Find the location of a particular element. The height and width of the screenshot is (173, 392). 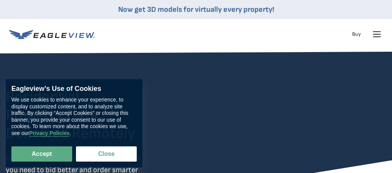

a: Privacy Policies is located at coordinates (49, 133).